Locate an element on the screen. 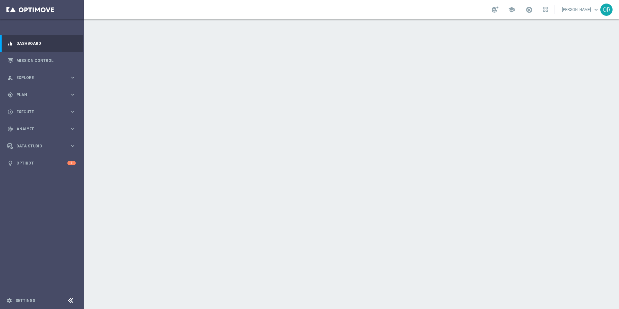  i: track_changes is located at coordinates (10, 129).